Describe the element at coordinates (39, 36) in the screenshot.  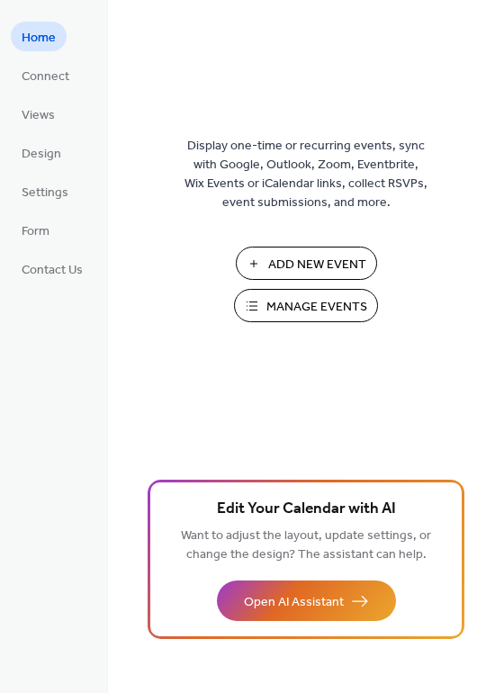
I see `a: Home` at that location.